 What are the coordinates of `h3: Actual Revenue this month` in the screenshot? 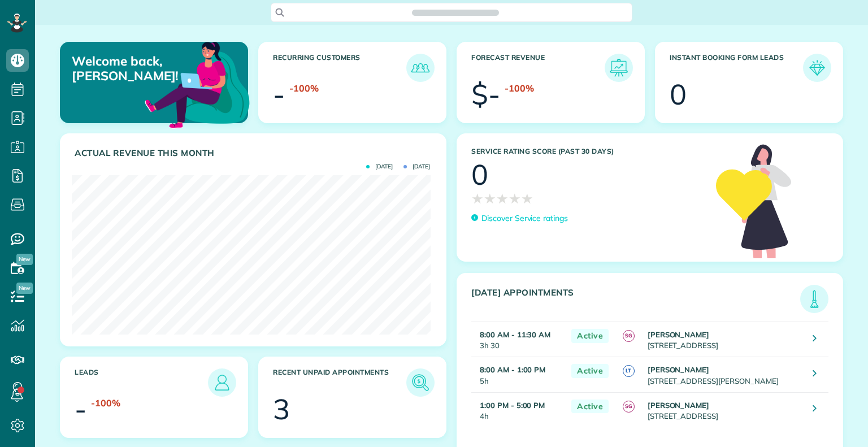 It's located at (255, 153).